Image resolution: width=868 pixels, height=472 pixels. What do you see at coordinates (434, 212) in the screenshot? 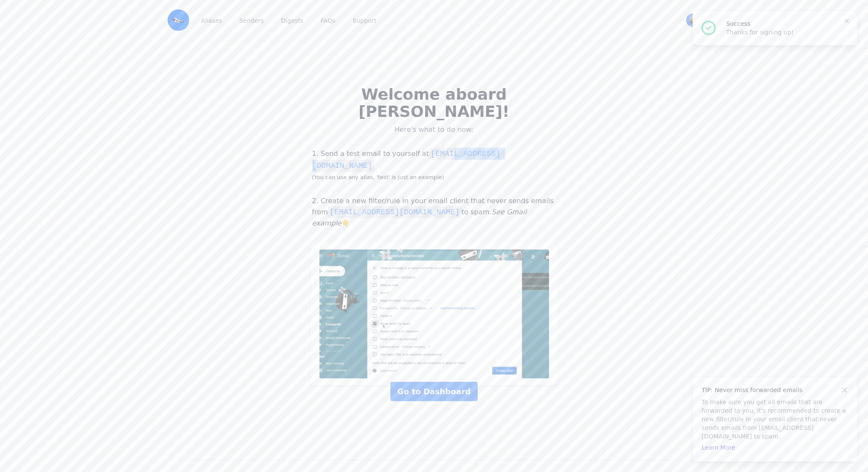
I see `p: 2. Create a new filter/rule in your email client that never sends emails from to spam. 👇` at bounding box center [434, 212].